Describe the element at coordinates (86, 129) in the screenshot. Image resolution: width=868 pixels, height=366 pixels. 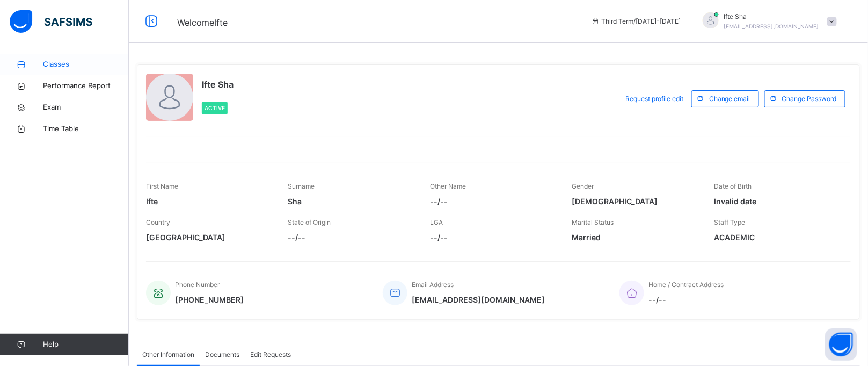
I see `span: Time Table` at that location.